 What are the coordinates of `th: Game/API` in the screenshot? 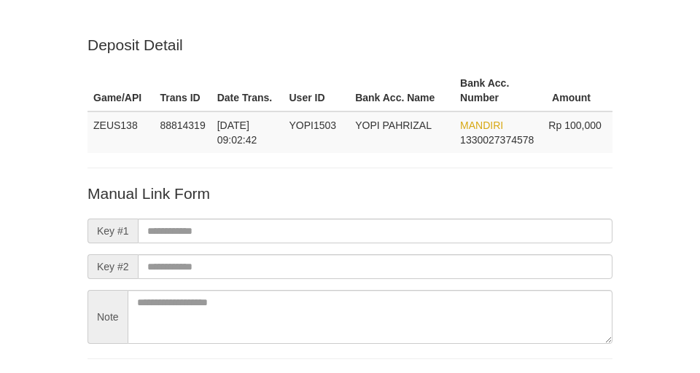 It's located at (120, 90).